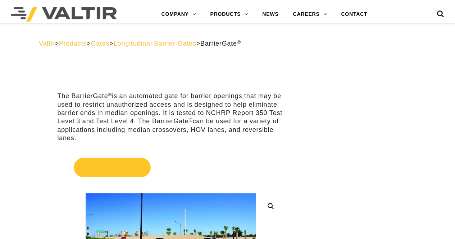 The image size is (455, 239). Describe the element at coordinates (47, 44) in the screenshot. I see `a: Valtir` at that location.